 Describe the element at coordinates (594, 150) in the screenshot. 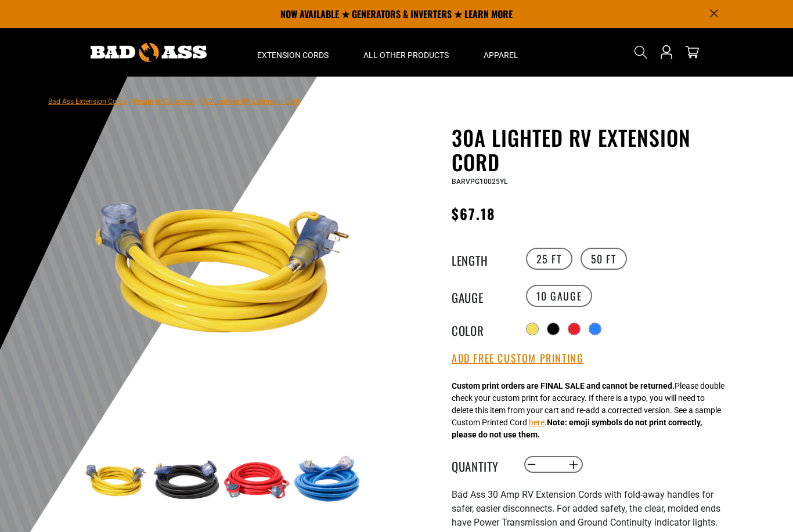

I see `h1: 30A Lighted RV Extension Cord` at that location.